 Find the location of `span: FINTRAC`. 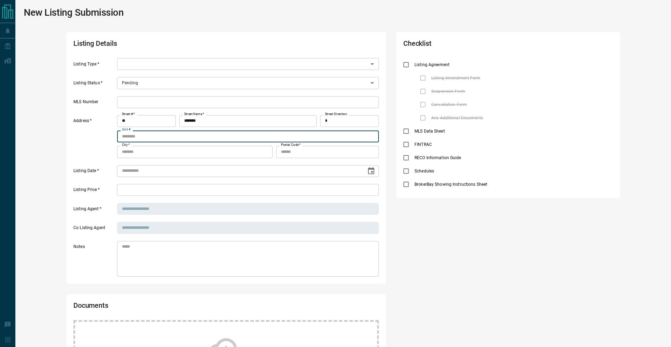

span: FINTRAC is located at coordinates (423, 144).